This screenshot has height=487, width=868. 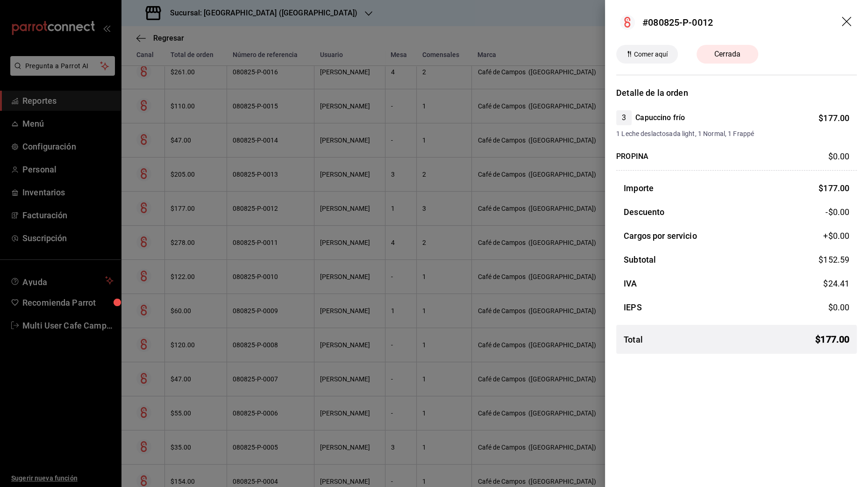 What do you see at coordinates (660, 118) in the screenshot?
I see `h4: Capuccino frío` at bounding box center [660, 118].